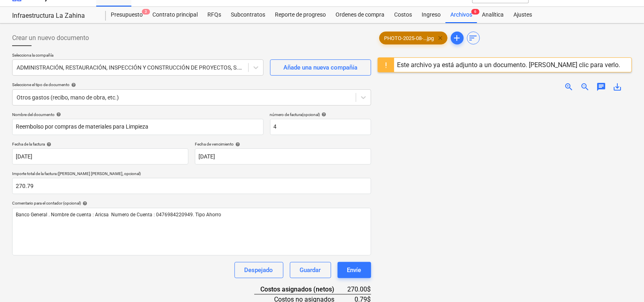  Describe the element at coordinates (191, 203) in the screenshot. I see `div: Comentario para el contador (opcional)` at that location.